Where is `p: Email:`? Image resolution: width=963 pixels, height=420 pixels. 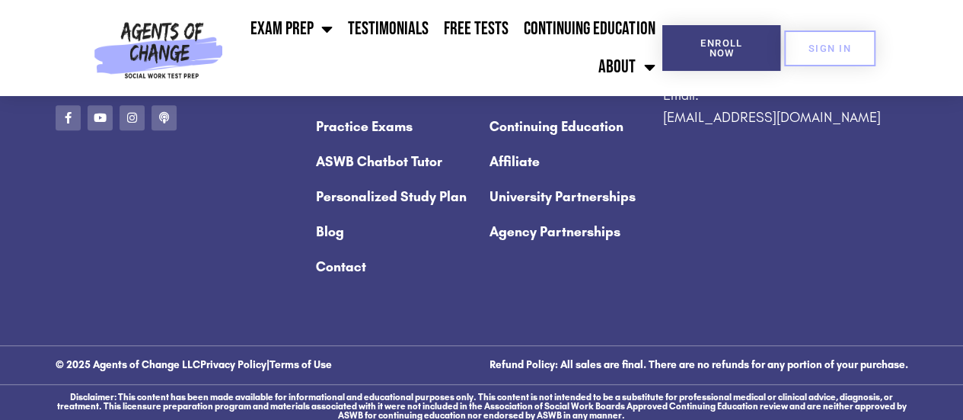 p: Email: is located at coordinates (786, 107).